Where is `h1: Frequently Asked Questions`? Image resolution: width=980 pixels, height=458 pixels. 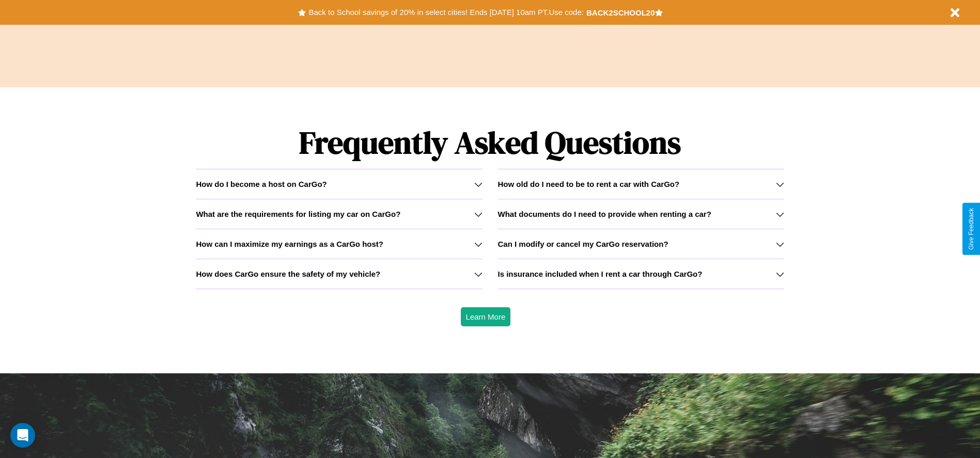 h1: Frequently Asked Questions is located at coordinates (490, 143).